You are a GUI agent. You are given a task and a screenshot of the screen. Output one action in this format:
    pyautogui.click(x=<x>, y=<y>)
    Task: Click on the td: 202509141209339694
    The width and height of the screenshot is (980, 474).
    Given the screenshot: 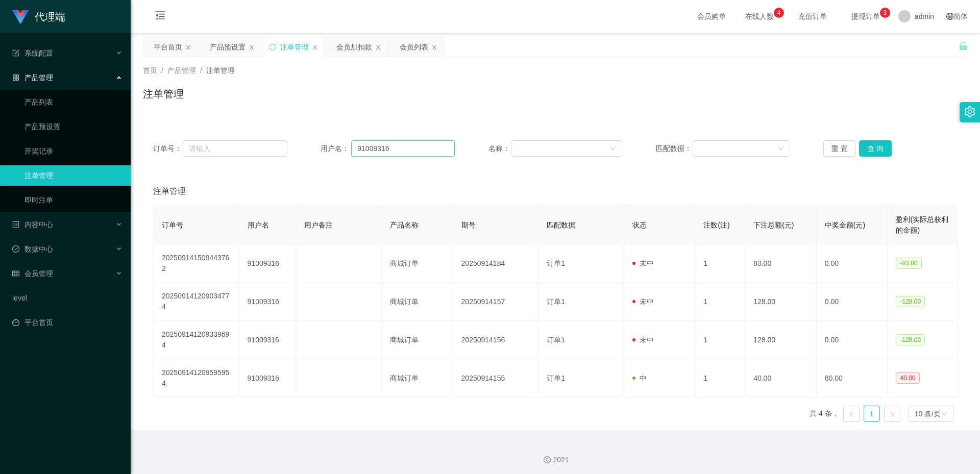 What is the action you would take?
    pyautogui.click(x=197, y=339)
    